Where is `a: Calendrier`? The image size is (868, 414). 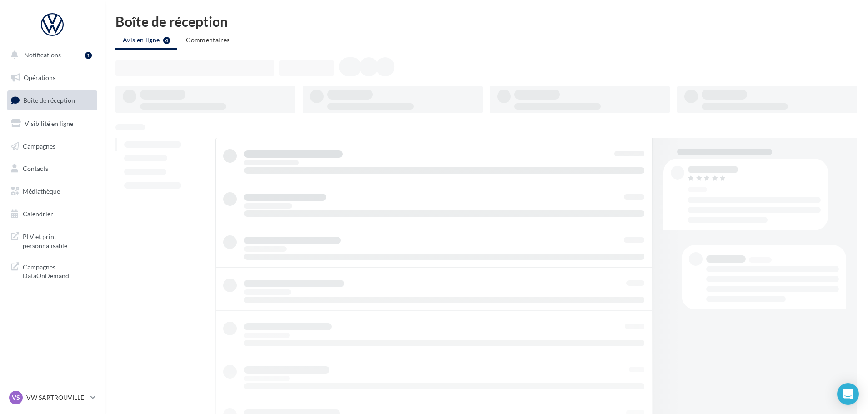 a: Calendrier is located at coordinates (53, 214).